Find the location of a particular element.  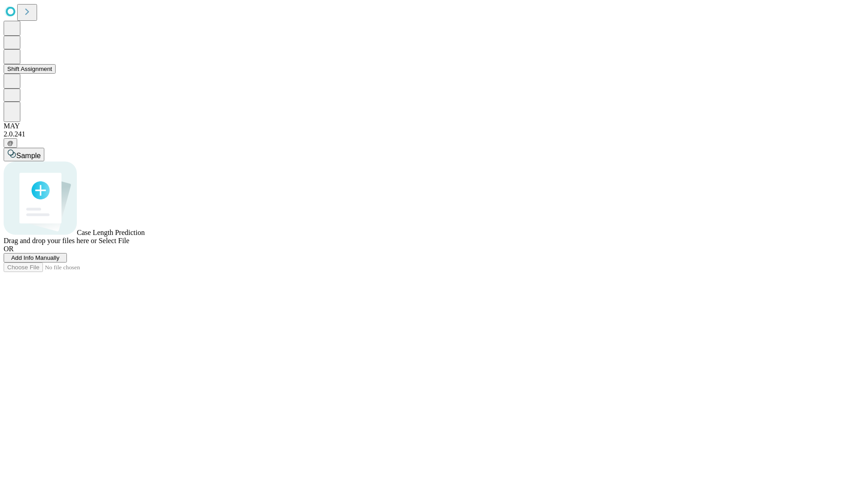

button: Add Info Manually is located at coordinates (36, 257).